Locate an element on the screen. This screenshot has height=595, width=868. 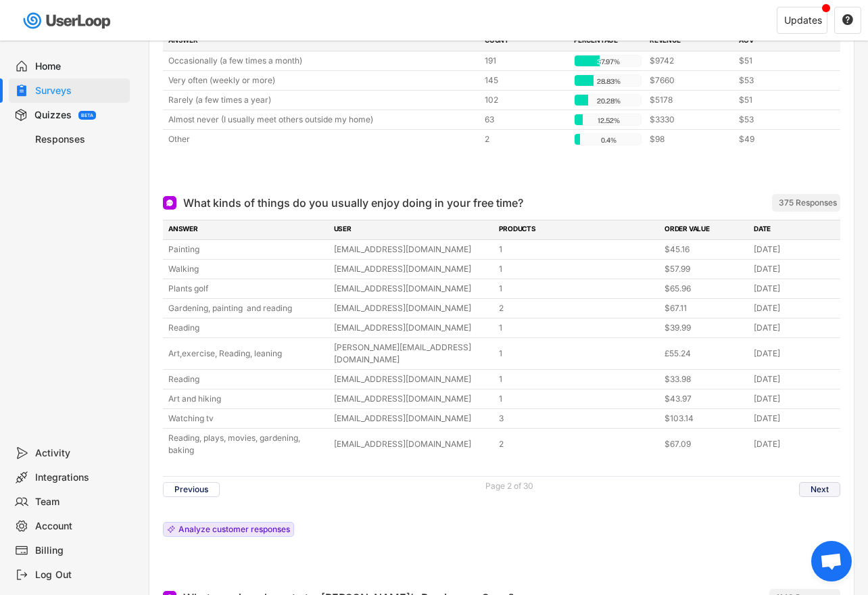
div: 102 is located at coordinates (525, 100).